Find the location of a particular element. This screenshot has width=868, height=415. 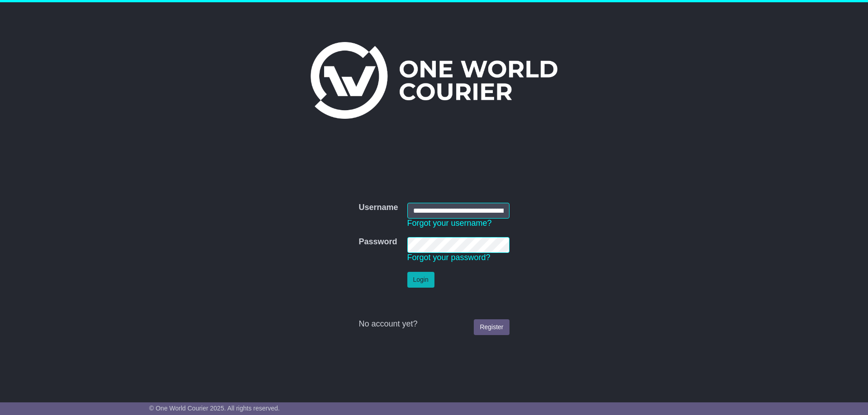

label: Password is located at coordinates (377, 242).